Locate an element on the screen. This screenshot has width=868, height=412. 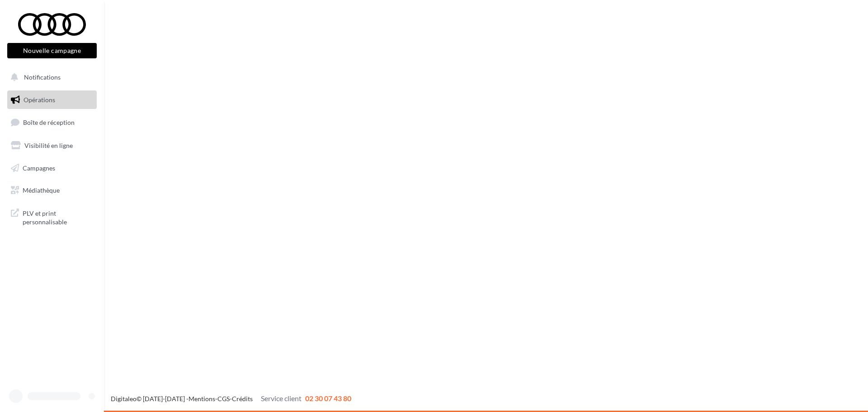
span: PLV et print personnalisable is located at coordinates (58, 217).